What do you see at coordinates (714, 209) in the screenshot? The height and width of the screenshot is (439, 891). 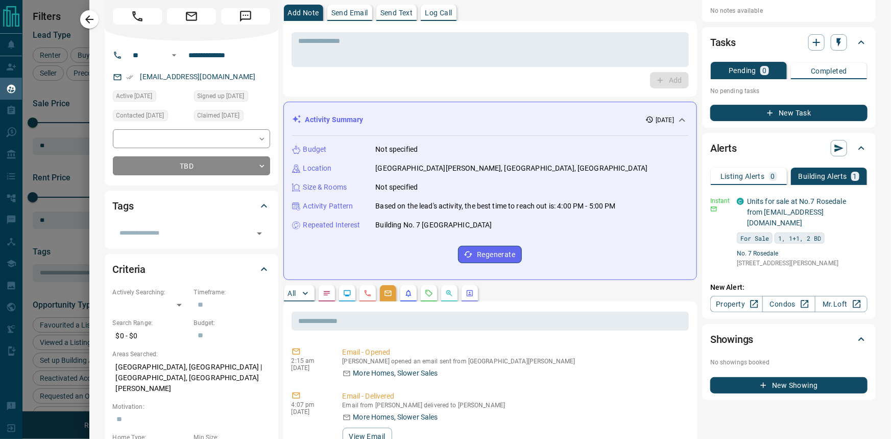 I see `svg: Email` at bounding box center [714, 209].